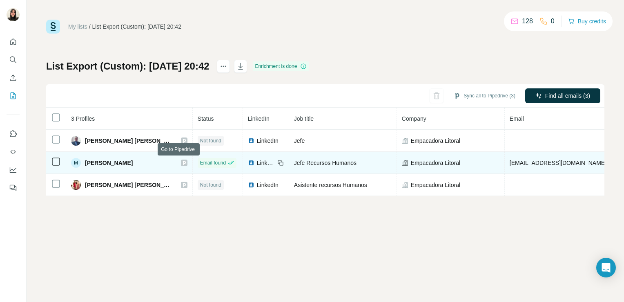  What do you see at coordinates (13, 152) in the screenshot?
I see `button: Use Surfe API` at bounding box center [13, 152].